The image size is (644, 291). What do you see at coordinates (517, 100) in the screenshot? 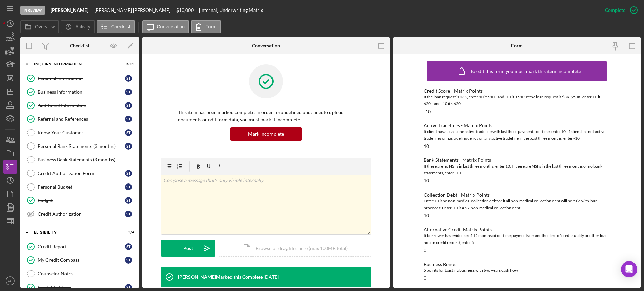
I see `div: If the loan request is <3K, enter 10 if 580+ and -10 if <580; If the loan request is $3K-$50K, en...` at bounding box center [517, 100].